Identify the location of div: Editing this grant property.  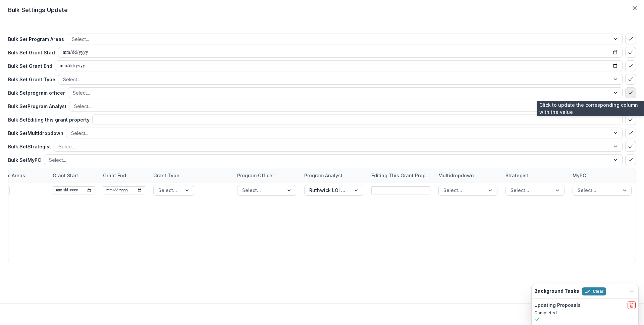
(401, 175).